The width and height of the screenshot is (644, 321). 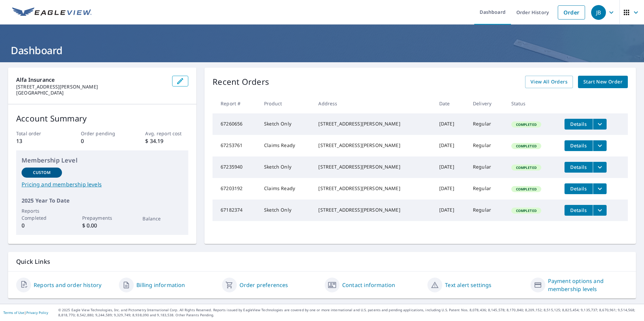 What do you see at coordinates (102, 184) in the screenshot?
I see `a: Pricing and membership levels` at bounding box center [102, 184].